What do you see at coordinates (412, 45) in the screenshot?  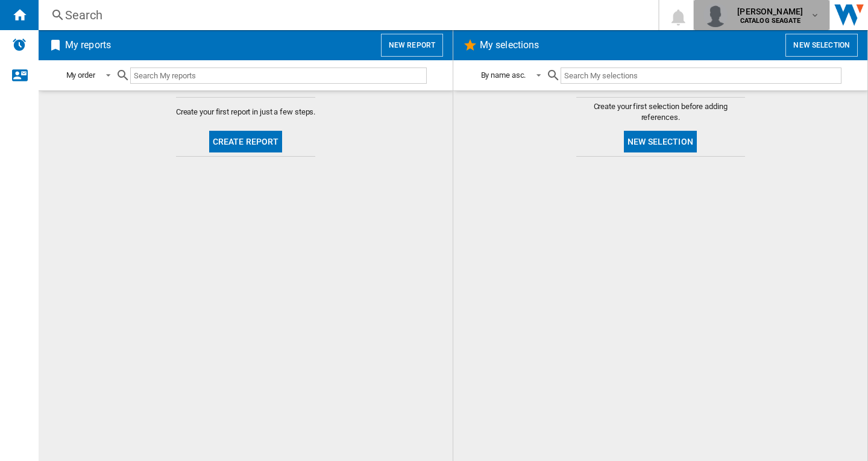 I see `button: New report` at bounding box center [412, 45].